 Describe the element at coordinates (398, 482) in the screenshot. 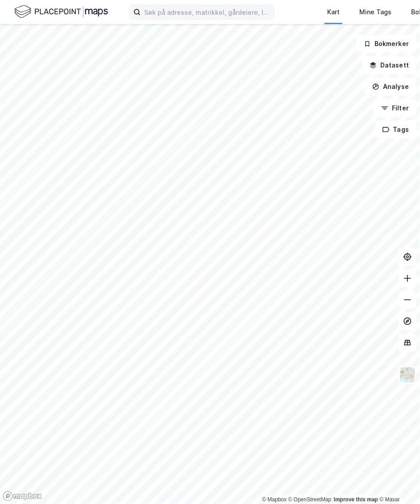

I see `div: Chat Widget` at that location.